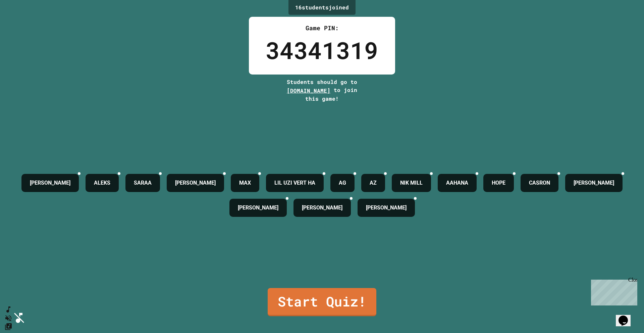 This screenshot has height=333, width=644. What do you see at coordinates (142, 183) in the screenshot?
I see `h4: SARAA` at bounding box center [142, 183].